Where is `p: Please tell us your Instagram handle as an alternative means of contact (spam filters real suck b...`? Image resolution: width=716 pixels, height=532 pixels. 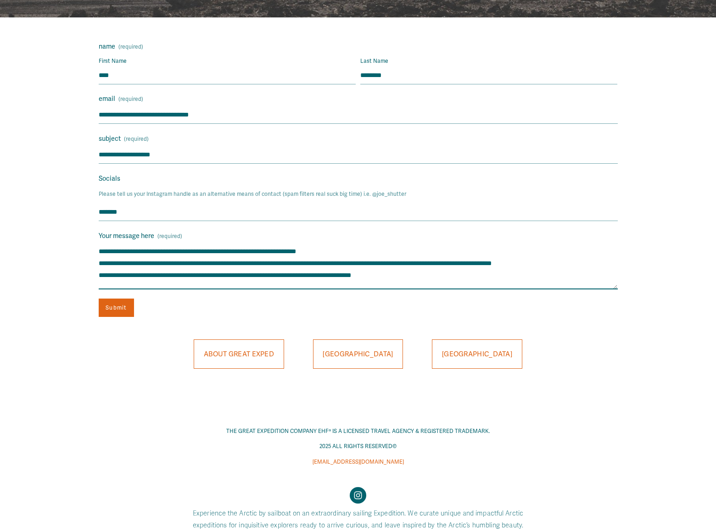
p: Please tell us your Instagram handle as an alternative means of contact (spam filters real suck b... is located at coordinates (358, 195).